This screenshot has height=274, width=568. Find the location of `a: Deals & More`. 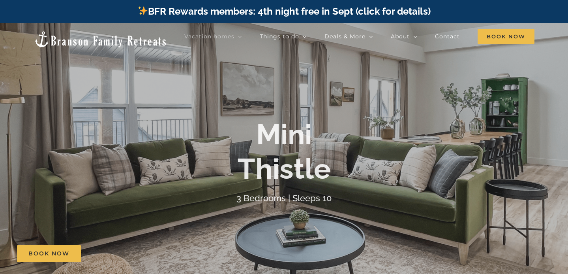

a: Deals & More is located at coordinates (349, 36).